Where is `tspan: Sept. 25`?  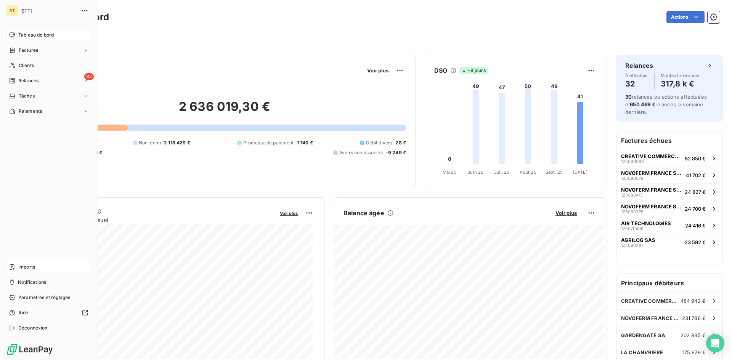
tspan: Sept. 25 is located at coordinates (554, 172).